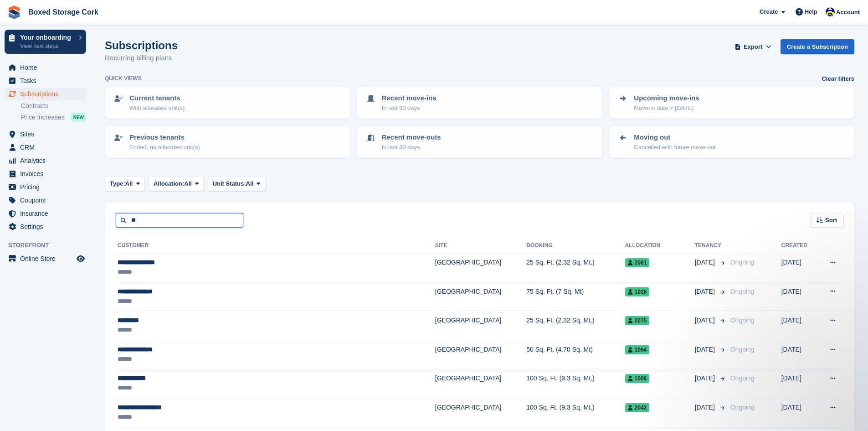 This screenshot has width=868, height=431. Describe the element at coordinates (64, 12) in the screenshot. I see `a: Boxed Storage Cork` at that location.